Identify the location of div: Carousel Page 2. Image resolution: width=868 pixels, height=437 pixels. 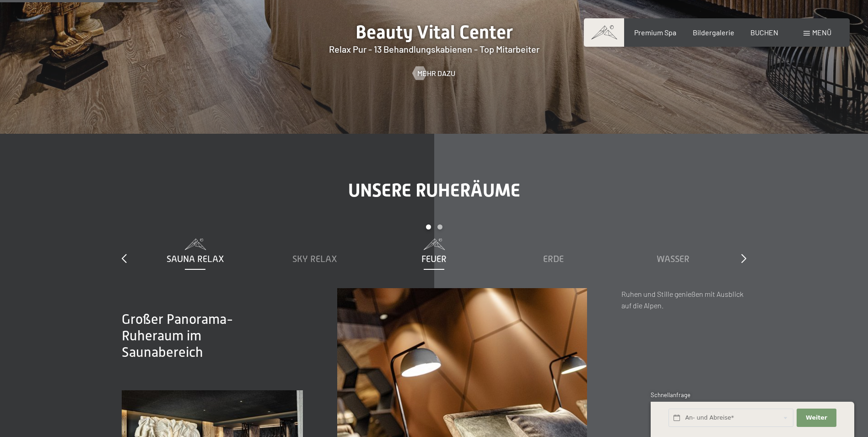
(440, 227).